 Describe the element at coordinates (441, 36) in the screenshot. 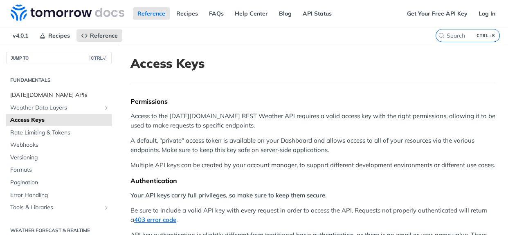

I see `svg: Search` at that location.